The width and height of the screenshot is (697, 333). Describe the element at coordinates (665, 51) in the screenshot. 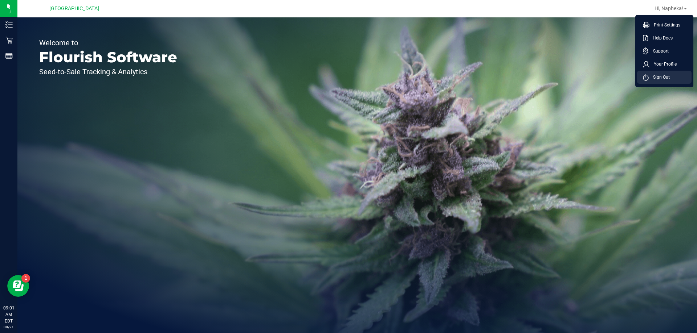

I see `a: Support` at that location.